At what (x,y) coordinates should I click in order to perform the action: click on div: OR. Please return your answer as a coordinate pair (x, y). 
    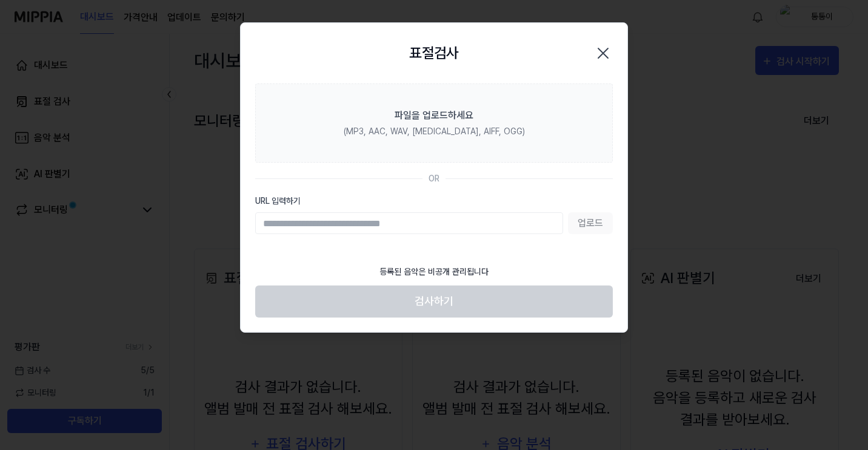
    Looking at the image, I should click on (434, 179).